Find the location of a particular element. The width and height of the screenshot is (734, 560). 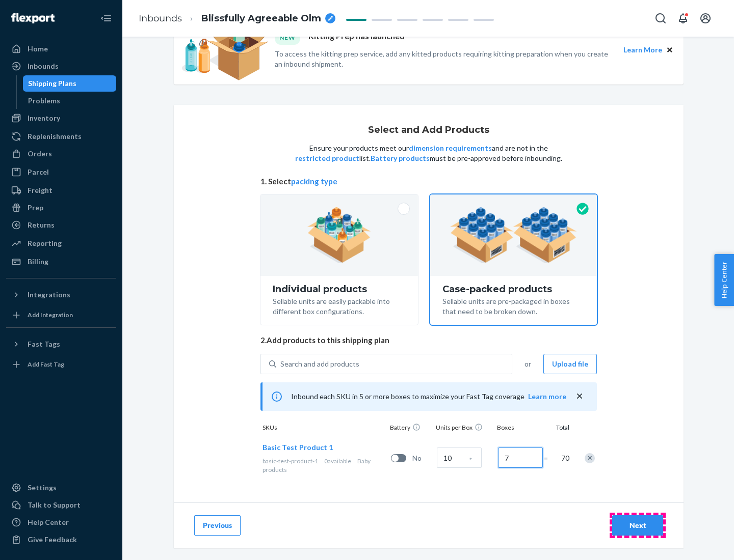

button: packing type is located at coordinates (314, 181).